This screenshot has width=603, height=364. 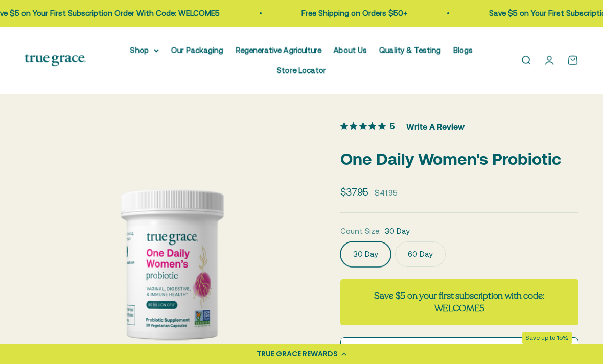 I want to click on compare-at-price: $41.95, so click(x=386, y=193).